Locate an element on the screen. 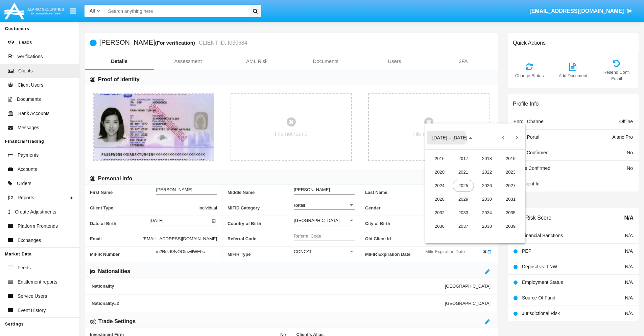  td: 2017 is located at coordinates (464, 159).